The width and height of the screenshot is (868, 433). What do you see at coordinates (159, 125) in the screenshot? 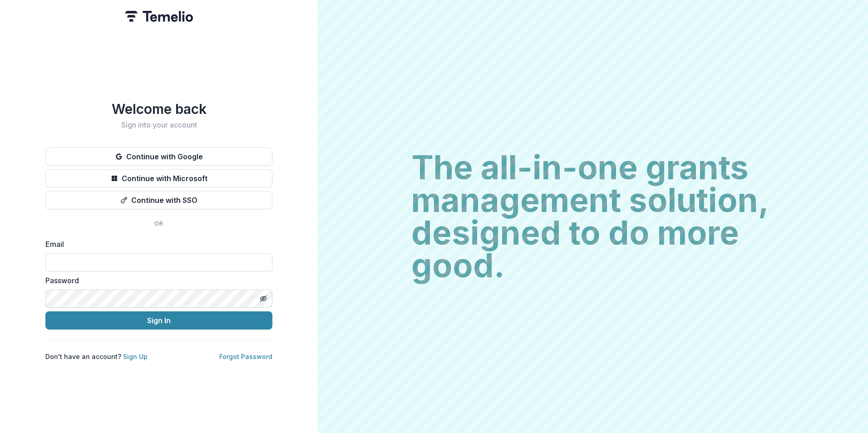
I see `h2: Sign into your account` at bounding box center [159, 125].